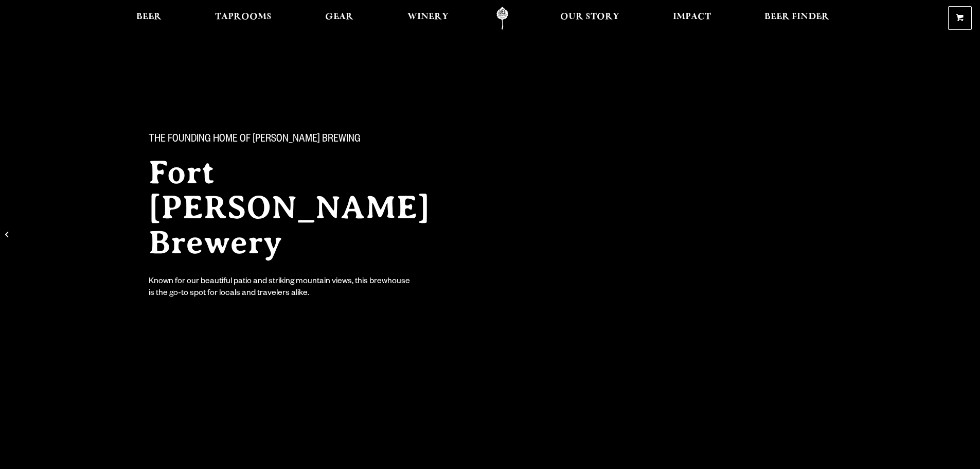 Image resolution: width=980 pixels, height=469 pixels. What do you see at coordinates (280, 288) in the screenshot?
I see `div: Known for our beautiful patio and striking mountain views, this brewhouse is the go-to spot for l...` at bounding box center [280, 288].